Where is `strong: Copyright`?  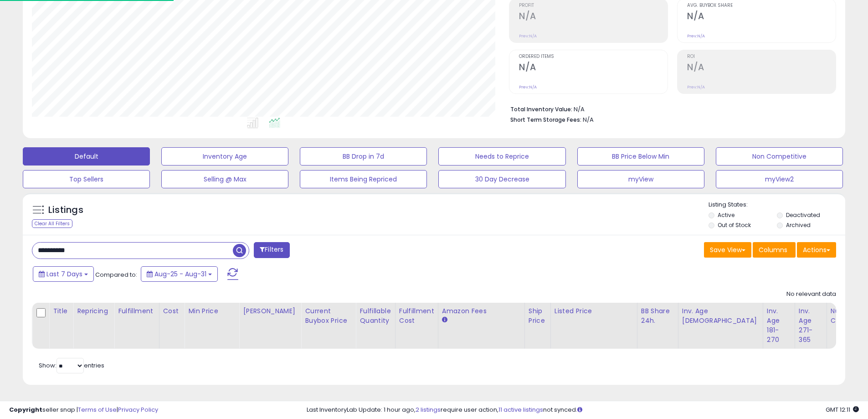
strong: Copyright is located at coordinates (26, 409).